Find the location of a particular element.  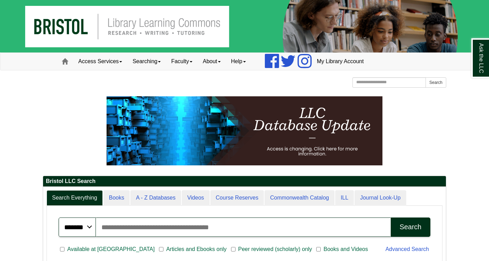

span: Books and Videos is located at coordinates (346, 249).